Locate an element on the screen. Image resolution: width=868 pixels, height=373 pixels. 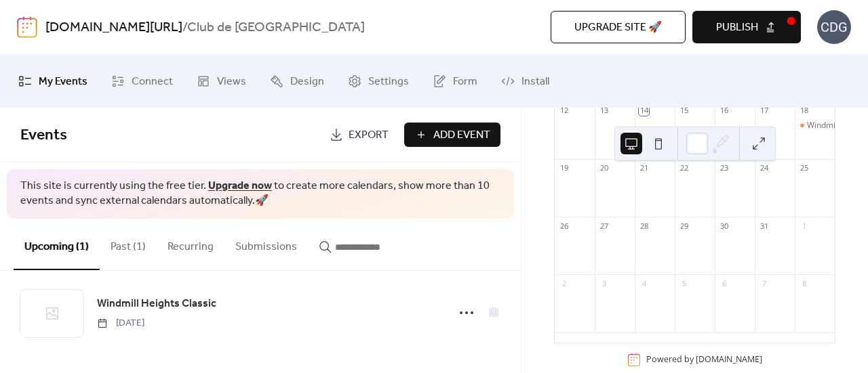
div: 4 is located at coordinates (644, 284).